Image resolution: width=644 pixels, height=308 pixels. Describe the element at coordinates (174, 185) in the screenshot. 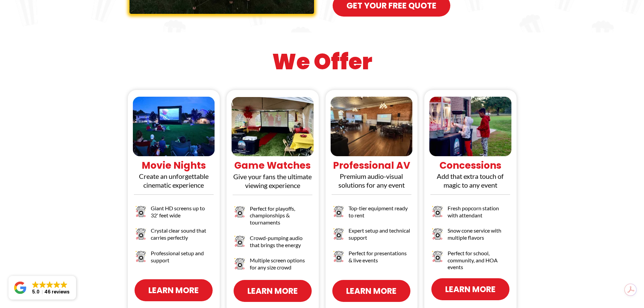

I see `p: cinematic experience` at that location.